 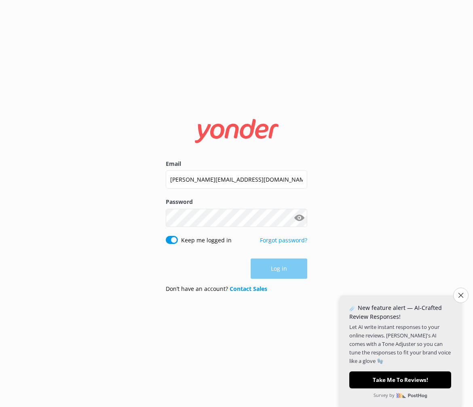 I want to click on label: Password, so click(x=237, y=202).